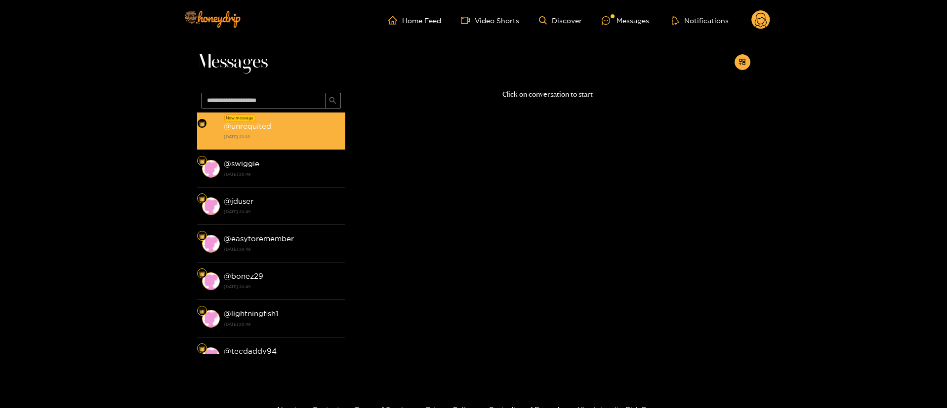  What do you see at coordinates (239, 201) in the screenshot?
I see `strong: @ jduser` at bounding box center [239, 201].